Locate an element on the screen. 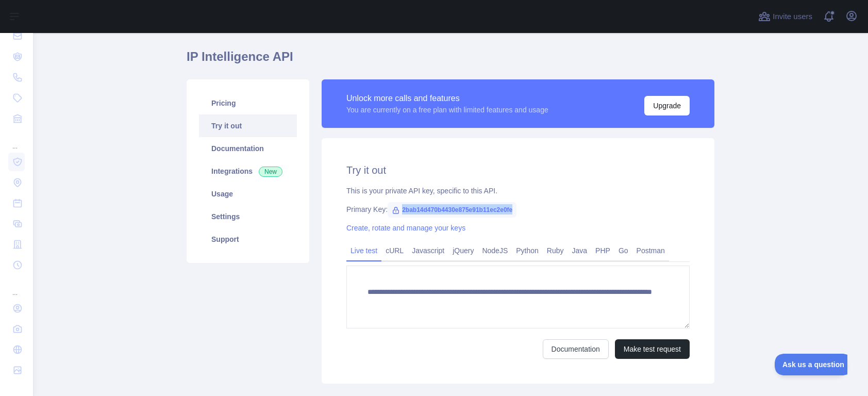 The width and height of the screenshot is (868, 396). h1: IP Intelligence API is located at coordinates (451, 61).